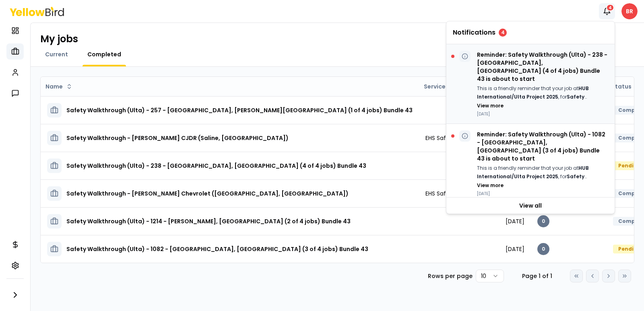 This screenshot has width=644, height=311. What do you see at coordinates (537, 276) in the screenshot?
I see `div: Page 1 of 1` at bounding box center [537, 276].